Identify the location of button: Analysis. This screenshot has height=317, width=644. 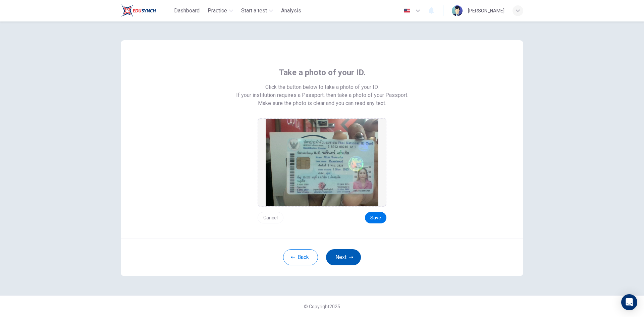
(291, 11).